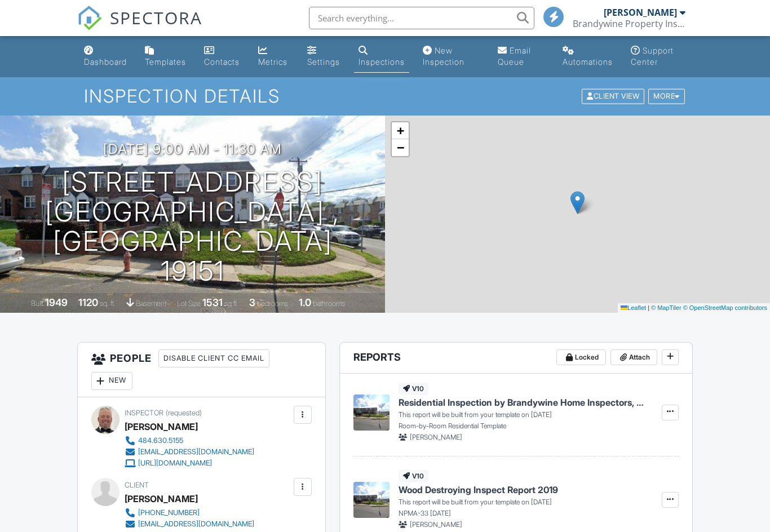 The height and width of the screenshot is (532, 770). What do you see at coordinates (108, 303) in the screenshot?
I see `span: sq. ft.` at bounding box center [108, 303].